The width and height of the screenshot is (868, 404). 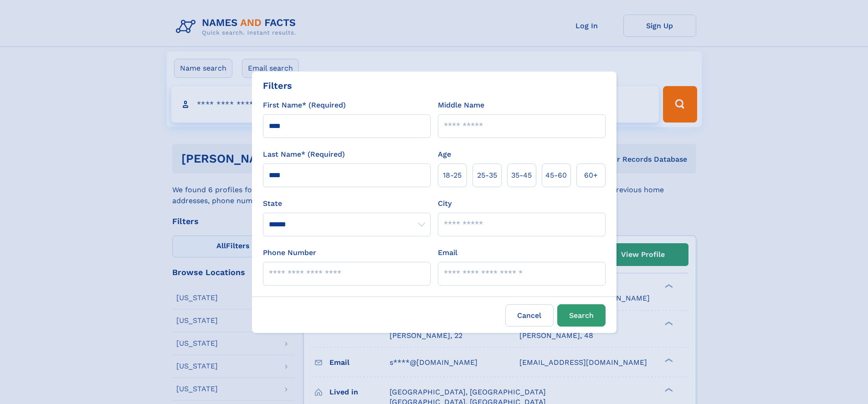 What do you see at coordinates (591, 176) in the screenshot?
I see `span: 60+` at bounding box center [591, 176].